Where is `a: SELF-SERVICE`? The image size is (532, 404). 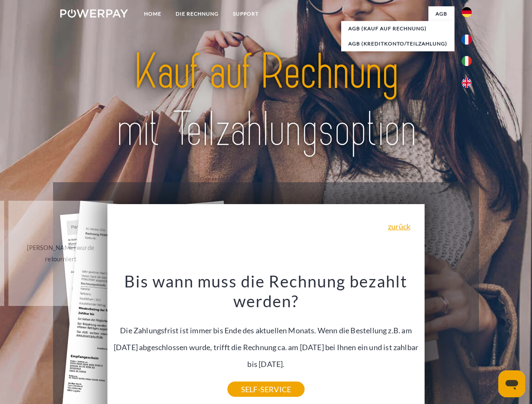
a: SELF-SERVICE is located at coordinates (266, 390).